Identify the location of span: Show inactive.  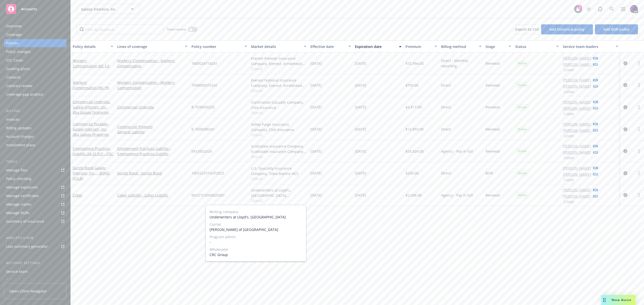
(177, 29).